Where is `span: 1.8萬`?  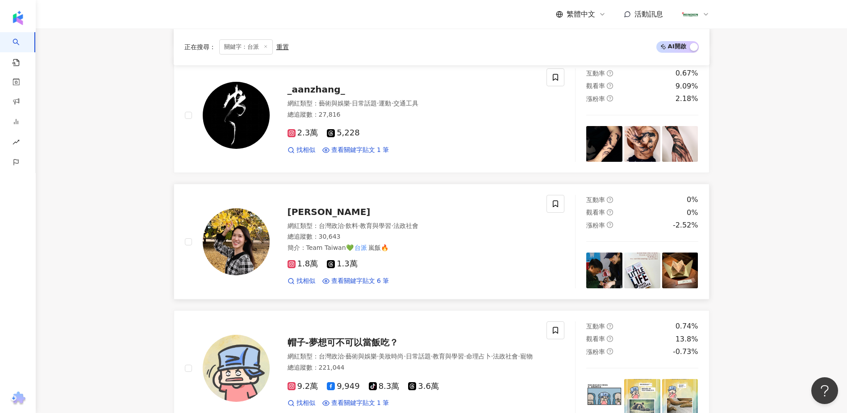
span: 1.8萬 is located at coordinates (303, 263).